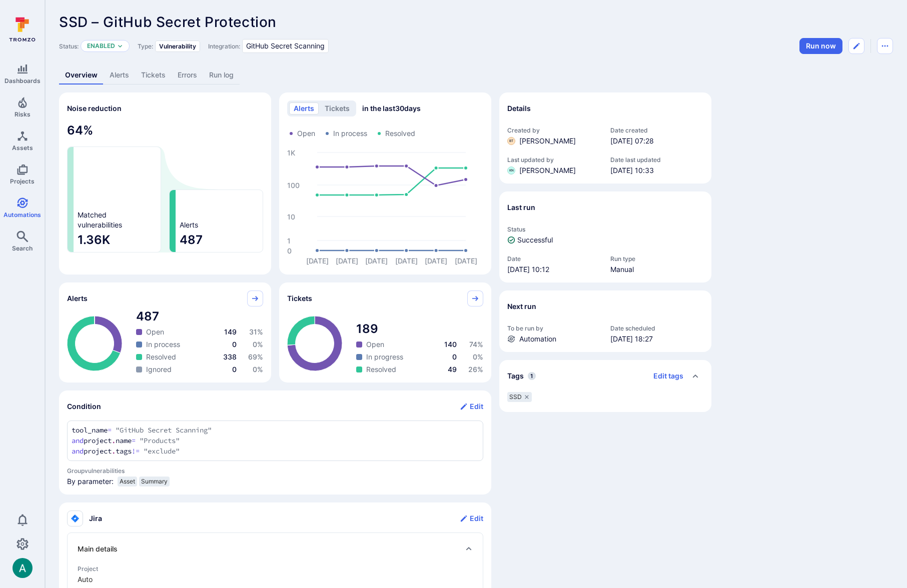 This screenshot has height=588, width=907. I want to click on span: Main details, so click(97, 549).